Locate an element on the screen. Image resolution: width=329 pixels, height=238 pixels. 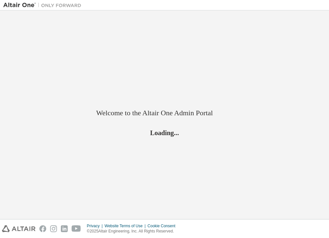
img: youtube.svg is located at coordinates (76, 228).